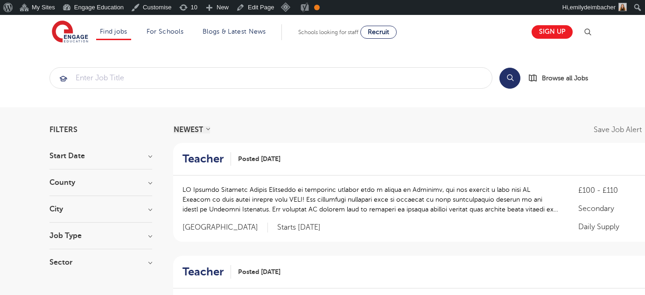  What do you see at coordinates (562, 78) in the screenshot?
I see `a: Browse all Jobs` at bounding box center [562, 78].